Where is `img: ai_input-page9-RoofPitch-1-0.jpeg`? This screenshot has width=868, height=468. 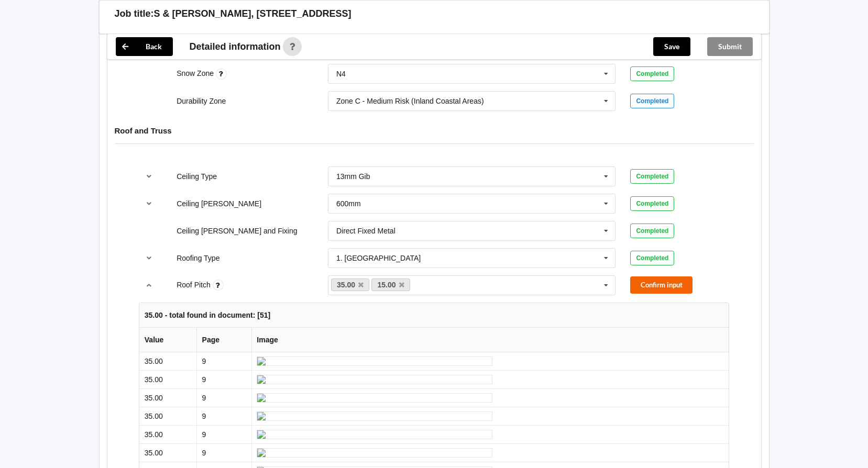 img: ai_input-page9-RoofPitch-1-0.jpeg is located at coordinates (375, 362).